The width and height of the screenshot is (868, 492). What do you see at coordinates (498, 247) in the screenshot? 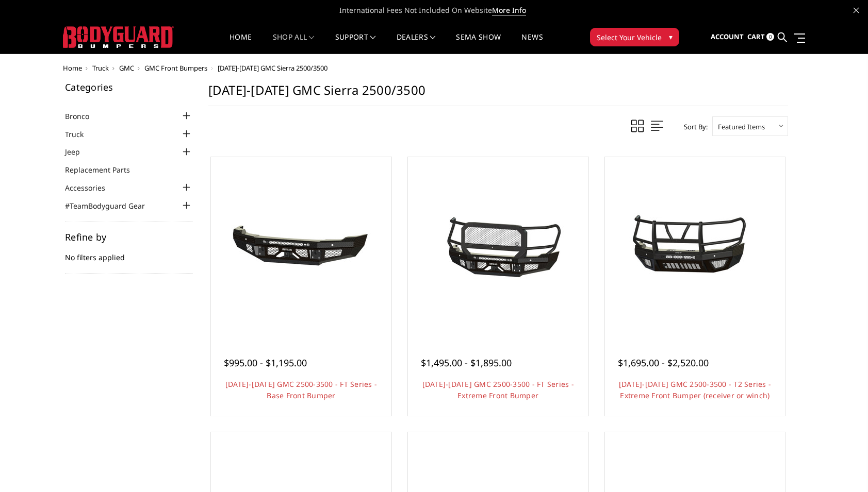
I see `a: 2024-2026 GMC 2500-3500 - FT Series - Extreme Front Bumper 2024-2026 GMC 2500-3500 - FT Series - ...` at bounding box center [498, 247].